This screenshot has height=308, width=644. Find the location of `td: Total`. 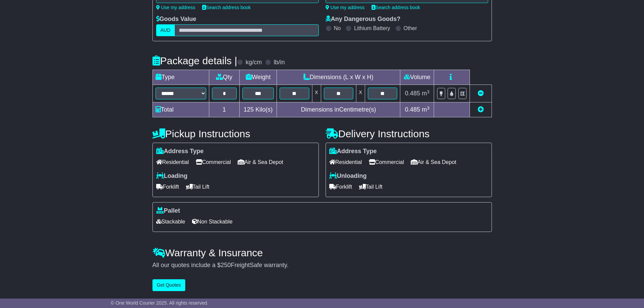

td: Total is located at coordinates (180, 110).